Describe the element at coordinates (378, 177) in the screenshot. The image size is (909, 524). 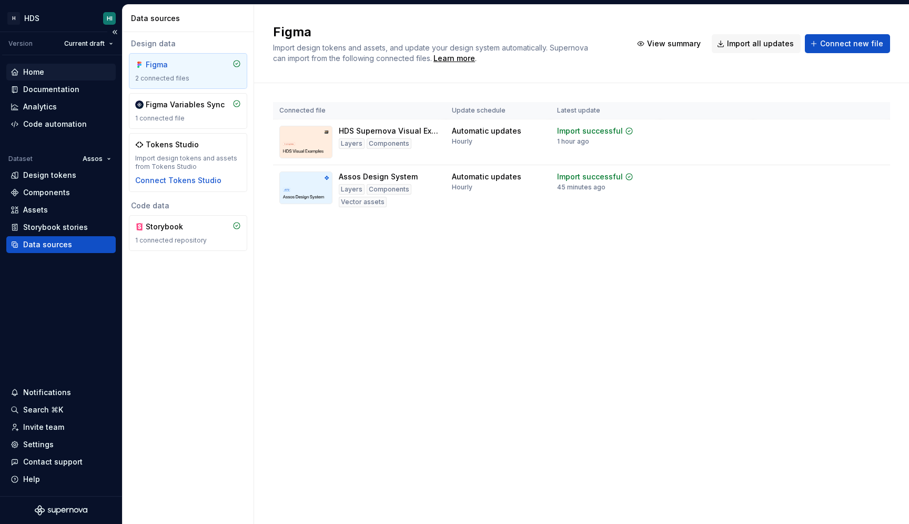
I see `div: Assos Design System` at that location.